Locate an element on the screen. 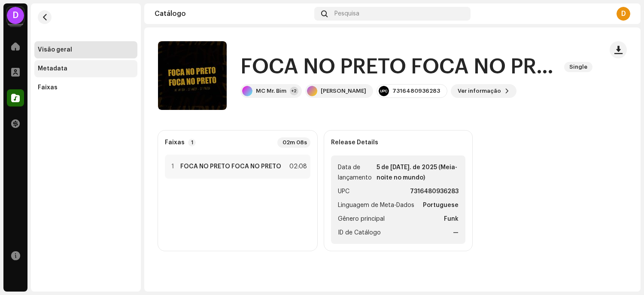 The image size is (644, 295). re-m-nav-item: Faixas is located at coordinates (86, 88).